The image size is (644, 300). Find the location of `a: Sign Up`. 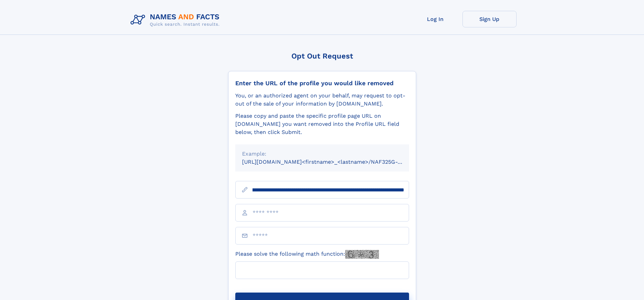

a: Sign Up is located at coordinates (490, 19).